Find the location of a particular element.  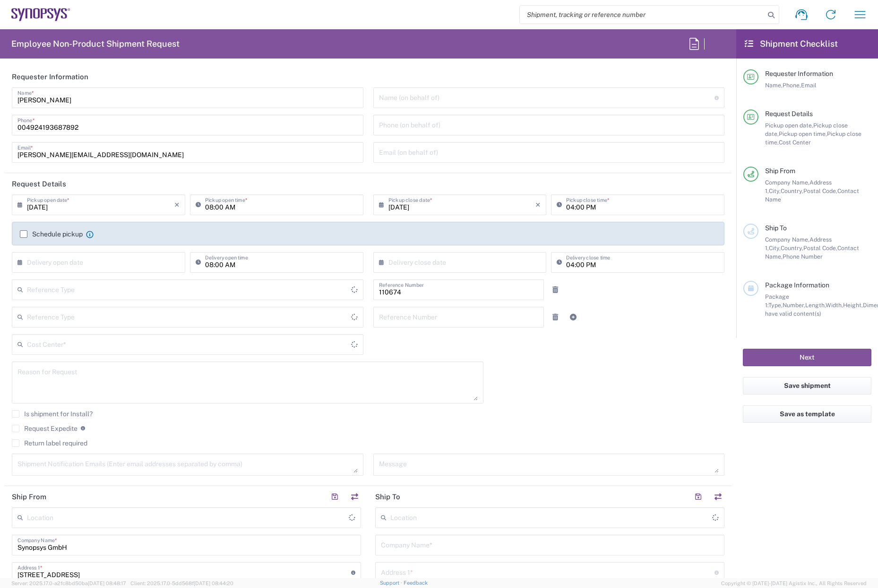

span: Package Information is located at coordinates (797, 286).